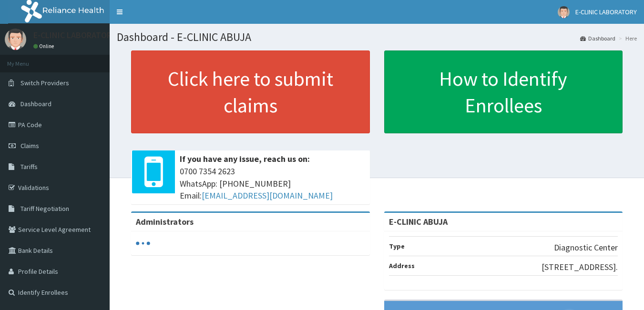  What do you see at coordinates (605, 12) in the screenshot?
I see `span: E-CLINIC LABORATORY` at bounding box center [605, 12].